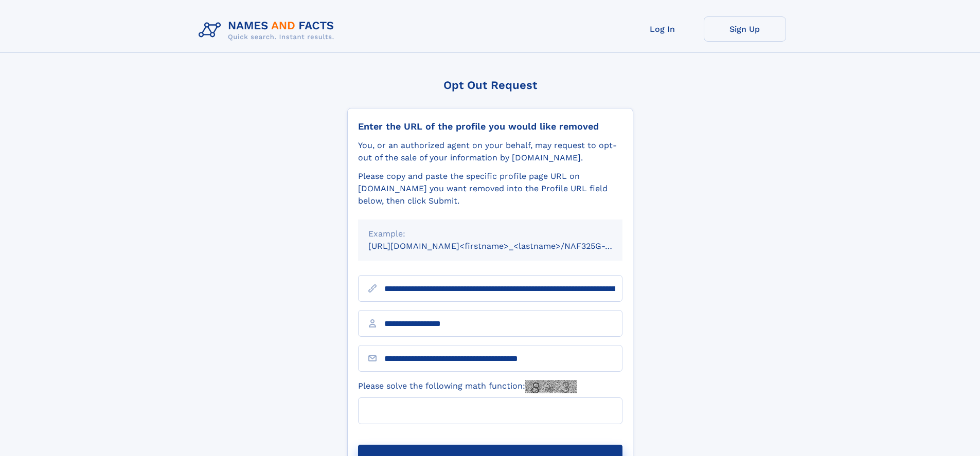 Image resolution: width=980 pixels, height=456 pixels. Describe the element at coordinates (490, 85) in the screenshot. I see `div: Opt Out Request` at that location.